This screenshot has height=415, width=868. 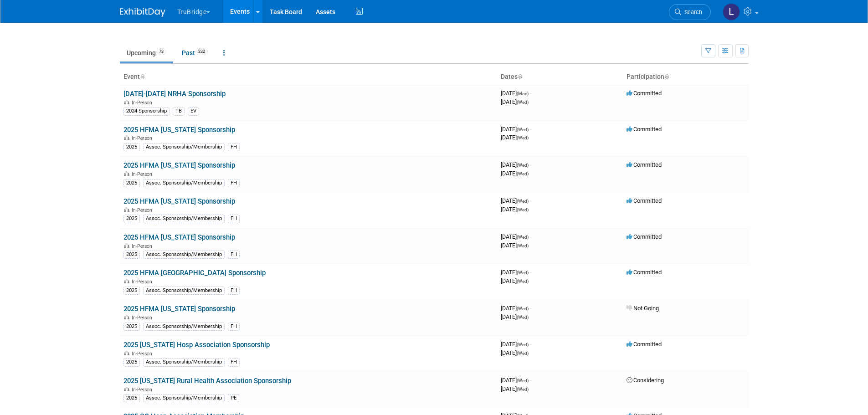 I want to click on img: Laura Osborne, so click(x=731, y=12).